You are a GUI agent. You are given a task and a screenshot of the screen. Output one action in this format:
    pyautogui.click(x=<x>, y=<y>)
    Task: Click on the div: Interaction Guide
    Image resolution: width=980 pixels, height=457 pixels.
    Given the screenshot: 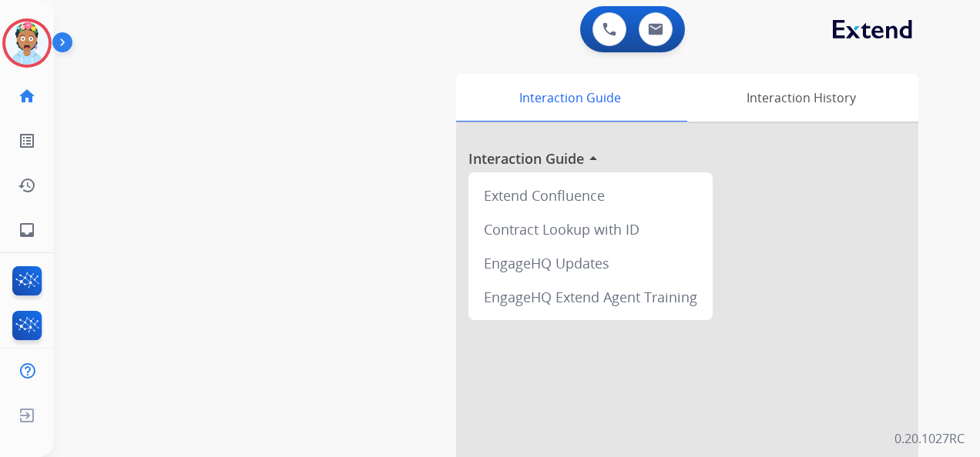 What is the action you would take?
    pyautogui.click(x=569, y=98)
    